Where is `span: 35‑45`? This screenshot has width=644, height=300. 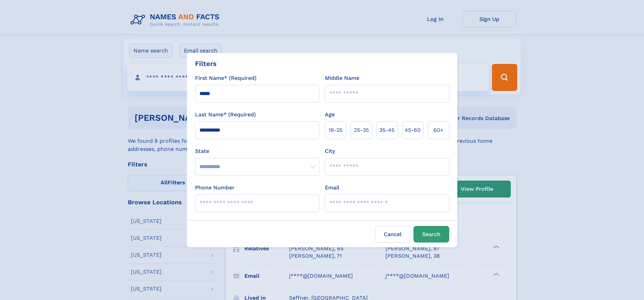 span: 35‑45 is located at coordinates (387, 130).